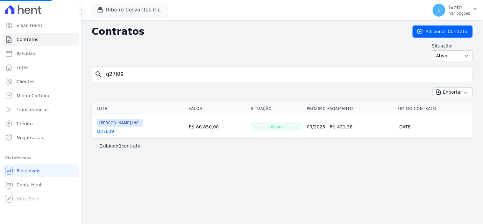  What do you see at coordinates (40, 39) in the screenshot?
I see `a: Contratos` at bounding box center [40, 39].